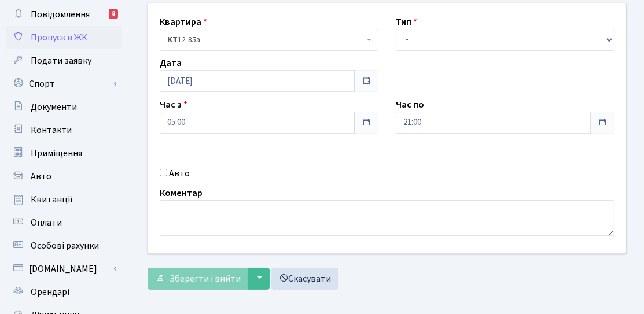 Image resolution: width=644 pixels, height=314 pixels. Describe the element at coordinates (64, 130) in the screenshot. I see `a: Контакти` at that location.